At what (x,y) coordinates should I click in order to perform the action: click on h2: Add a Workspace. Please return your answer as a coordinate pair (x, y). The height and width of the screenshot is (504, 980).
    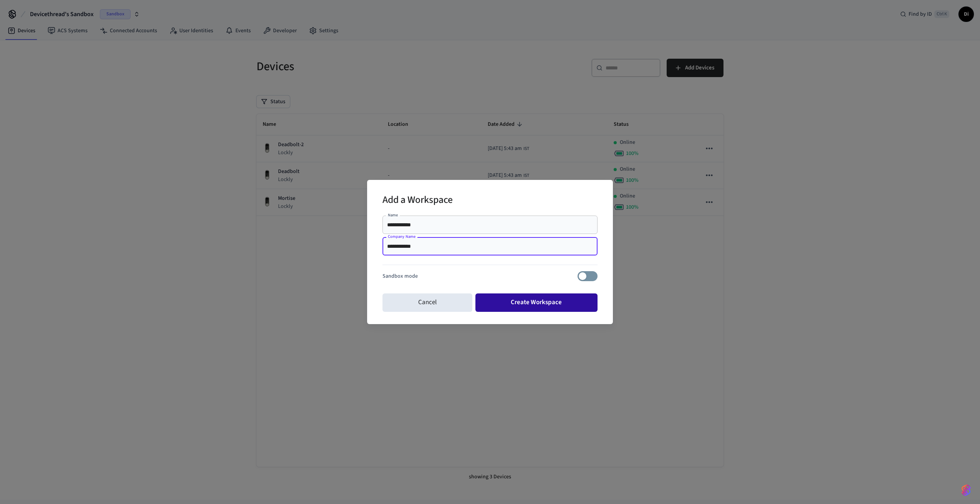
    Looking at the image, I should click on (418, 201).